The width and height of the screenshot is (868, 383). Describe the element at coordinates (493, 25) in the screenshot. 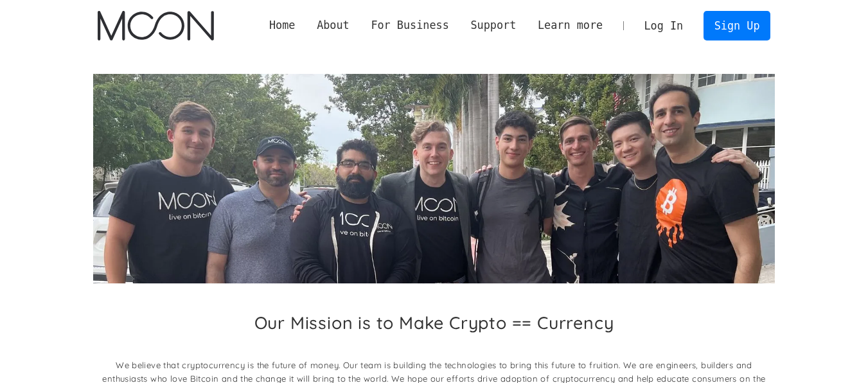

I see `div: Support` at that location.